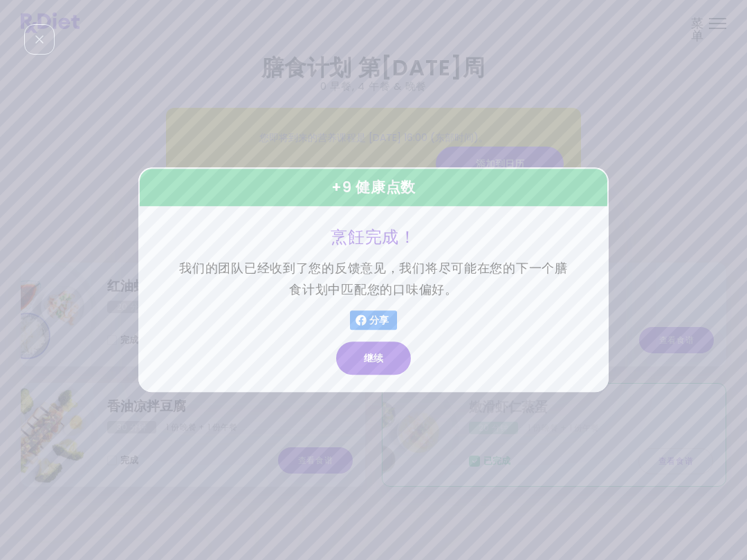 The width and height of the screenshot is (747, 560). I want to click on div: 关闭, so click(40, 40).